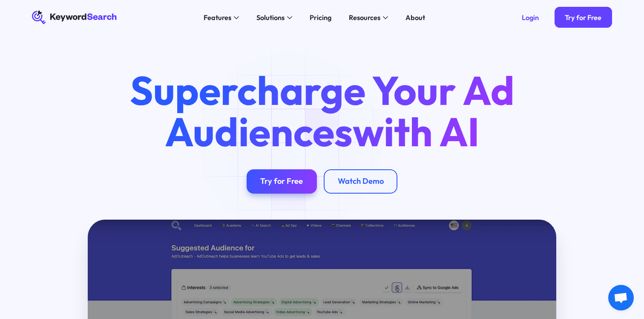 This screenshot has height=319, width=644. Describe the element at coordinates (415, 17) in the screenshot. I see `a: About` at that location.